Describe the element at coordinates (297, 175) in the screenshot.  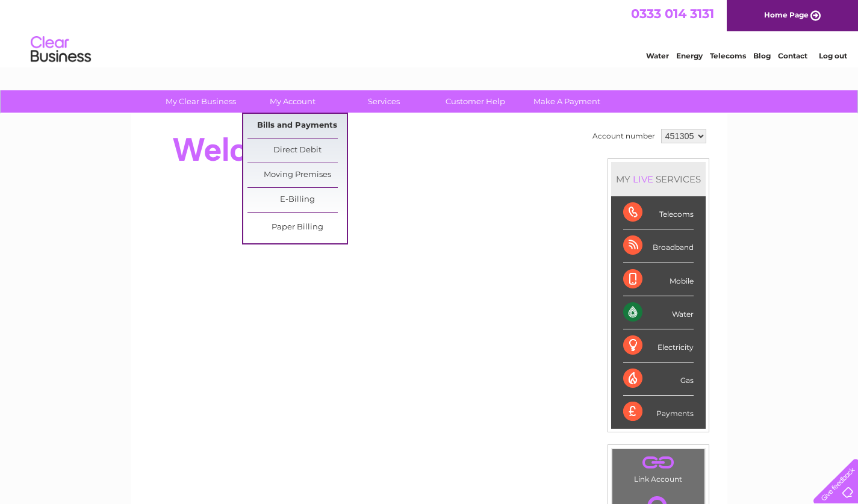
I see `a: Moving Premises` at that location.